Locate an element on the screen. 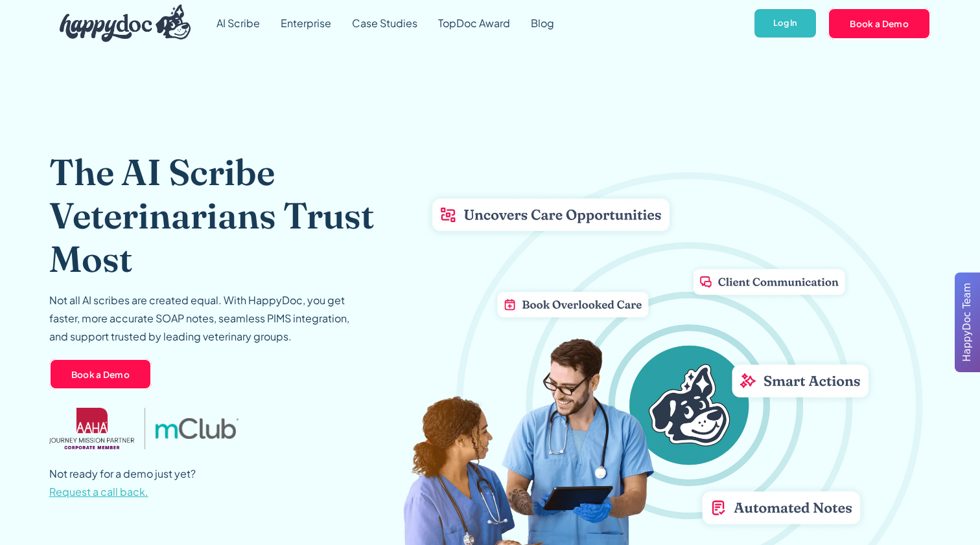  h1: The AI Scribe Veterinarians Trust Most is located at coordinates (247, 215).